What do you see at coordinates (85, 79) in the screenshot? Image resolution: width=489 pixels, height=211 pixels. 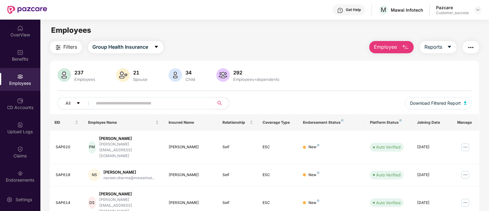 I see `div: Employees` at bounding box center [85, 79].